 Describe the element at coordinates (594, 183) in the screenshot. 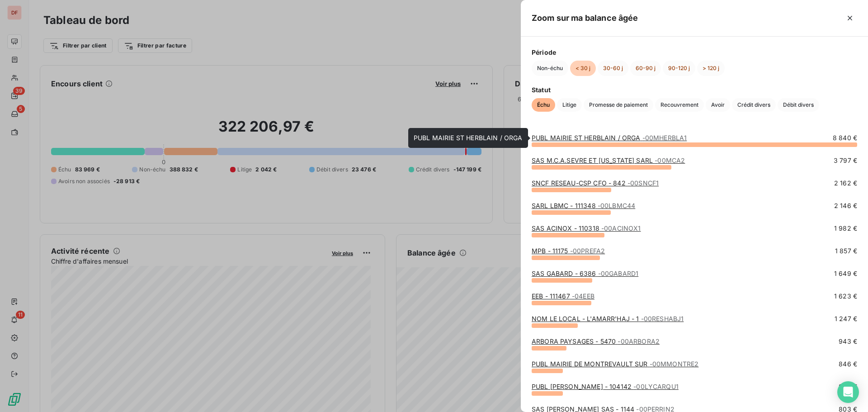

I see `a: SNCF RESEAU-CSP CFO - 842` at that location.